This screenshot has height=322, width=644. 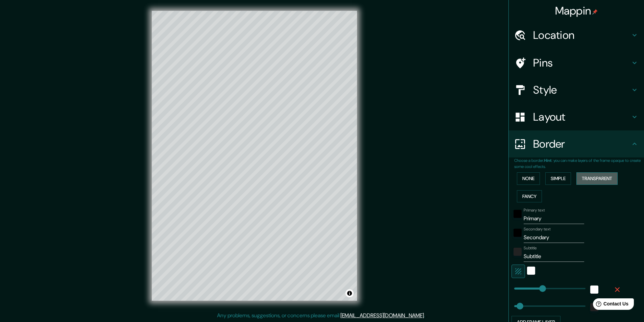 I want to click on b: Hint, so click(x=548, y=161).